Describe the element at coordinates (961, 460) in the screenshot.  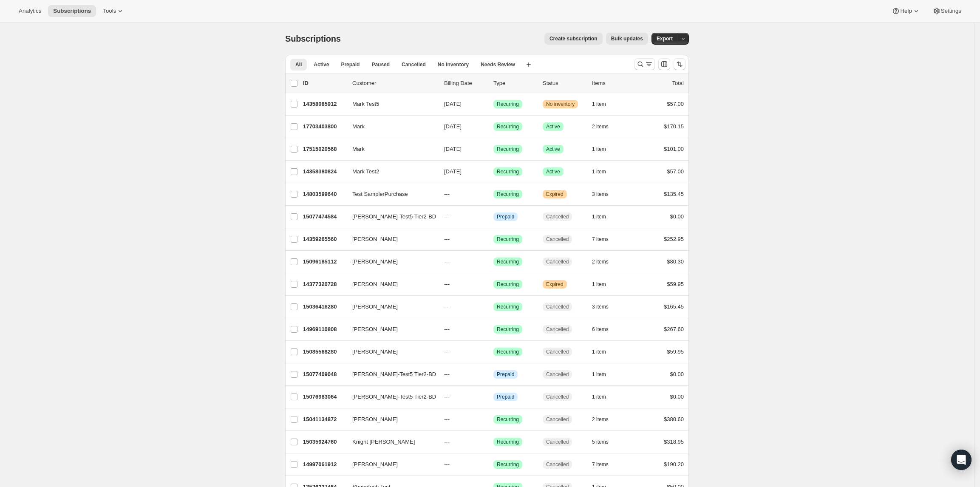
I see `div: Open Intercom Messenger` at that location.